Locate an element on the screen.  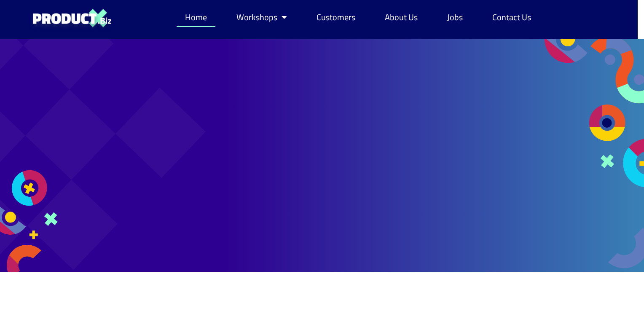
a: Jobs is located at coordinates (455, 17).